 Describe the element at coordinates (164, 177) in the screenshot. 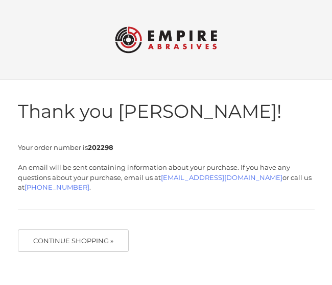

I see `span: An email will be sent containing information about your purchase. If you have any questions about...` at that location.